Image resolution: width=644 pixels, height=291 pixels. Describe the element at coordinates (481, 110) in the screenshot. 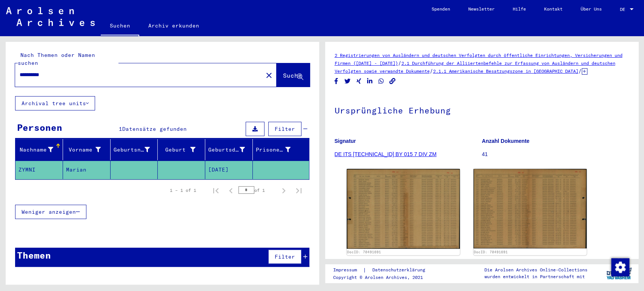

I see `h1: Ursprüngliche Erhebung` at that location.